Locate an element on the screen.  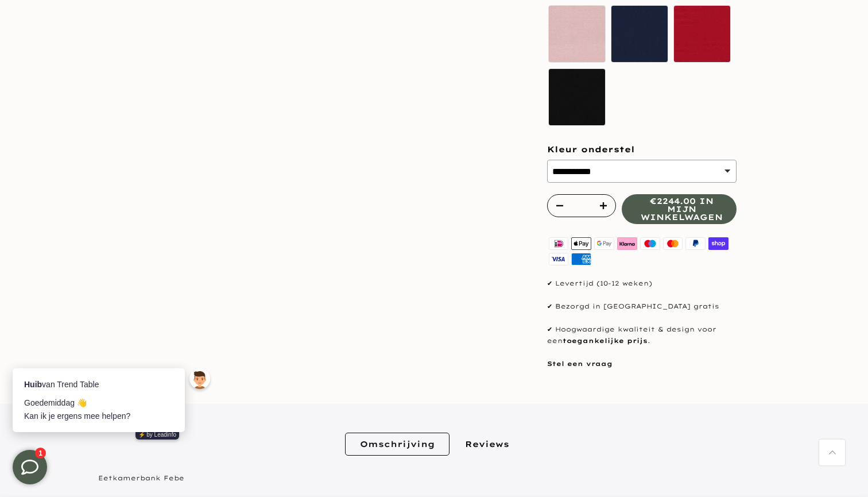
strong: toegankelijke prijs is located at coordinates (605, 341).